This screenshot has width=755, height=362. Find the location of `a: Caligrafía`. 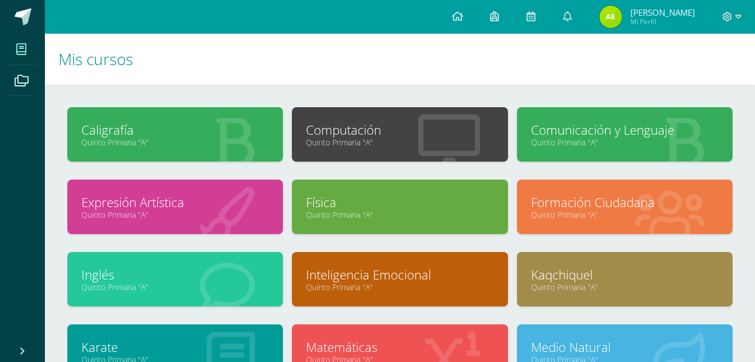

a: Caligrafía is located at coordinates (175, 130).